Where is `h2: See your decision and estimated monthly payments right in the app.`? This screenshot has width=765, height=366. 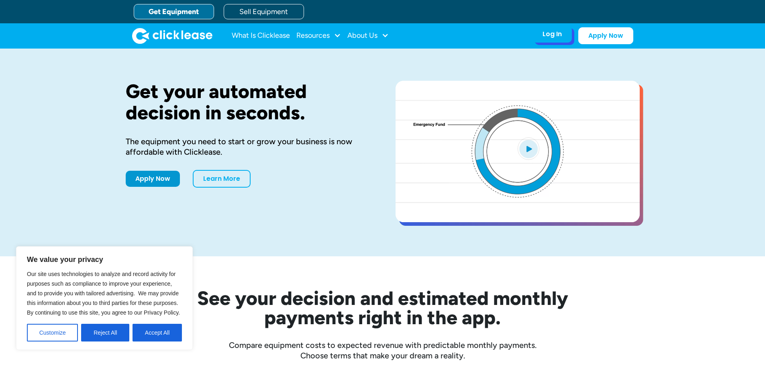 h2: See your decision and estimated monthly payments right in the app. is located at coordinates (383, 308).